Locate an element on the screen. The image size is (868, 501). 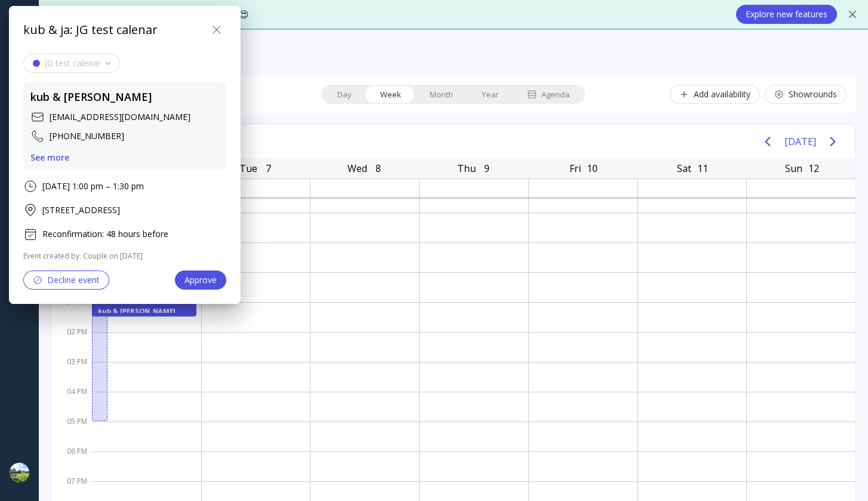
div: JG test calenar is located at coordinates (72, 63).